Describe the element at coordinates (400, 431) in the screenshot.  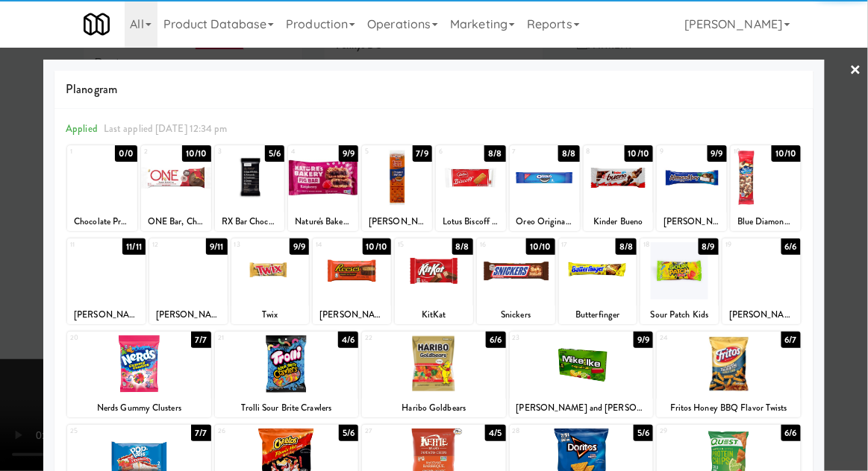
I see `div: 27` at that location.